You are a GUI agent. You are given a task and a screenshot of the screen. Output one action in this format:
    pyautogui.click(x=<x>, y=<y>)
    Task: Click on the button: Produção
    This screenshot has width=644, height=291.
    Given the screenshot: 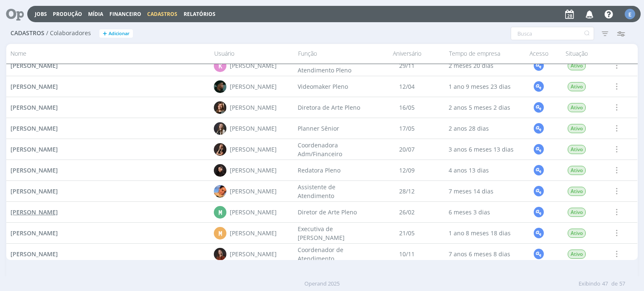 What is the action you would take?
    pyautogui.click(x=68, y=14)
    